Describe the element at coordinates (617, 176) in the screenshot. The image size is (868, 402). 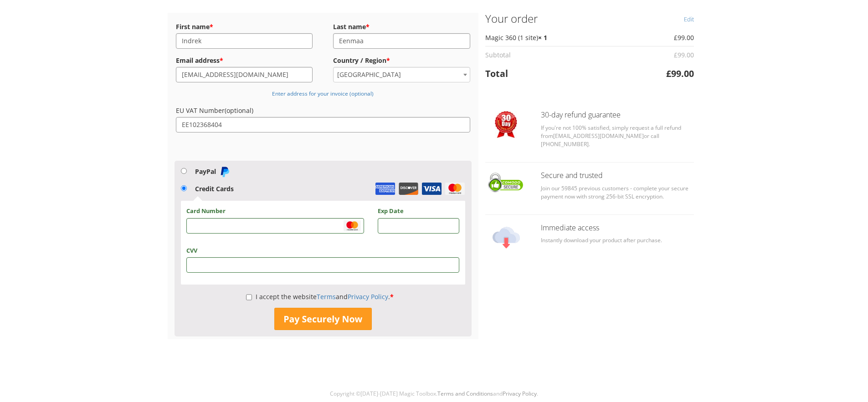
I see `h3: Secure and trusted` at that location.